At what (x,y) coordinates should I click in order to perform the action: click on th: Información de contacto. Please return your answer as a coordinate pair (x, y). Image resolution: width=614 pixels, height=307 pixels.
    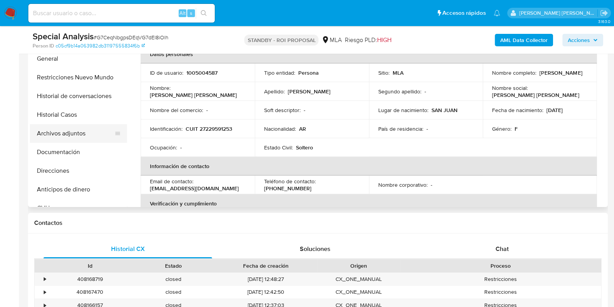
    Looking at the image, I should click on (369, 166).